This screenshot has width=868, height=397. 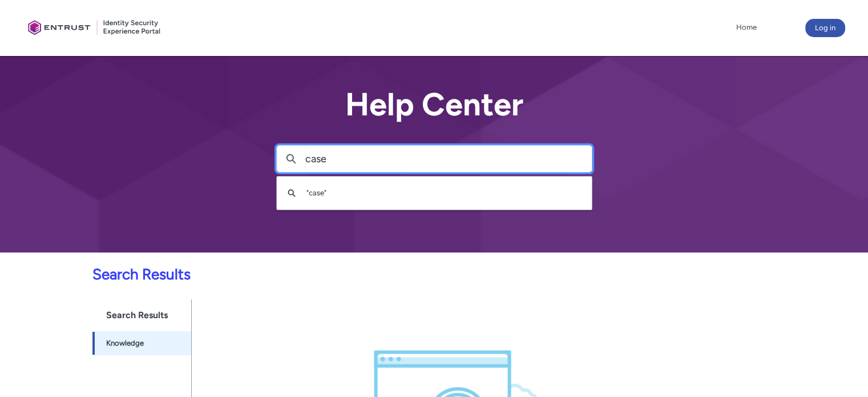 What do you see at coordinates (142, 343) in the screenshot?
I see `a: Knowledge` at bounding box center [142, 343].